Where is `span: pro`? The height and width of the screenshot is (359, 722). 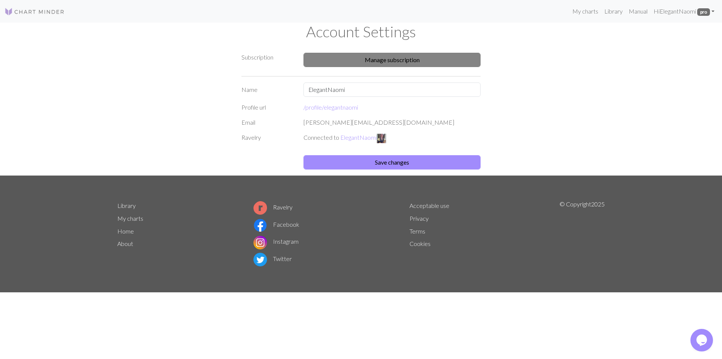
span: pro is located at coordinates (704, 12).